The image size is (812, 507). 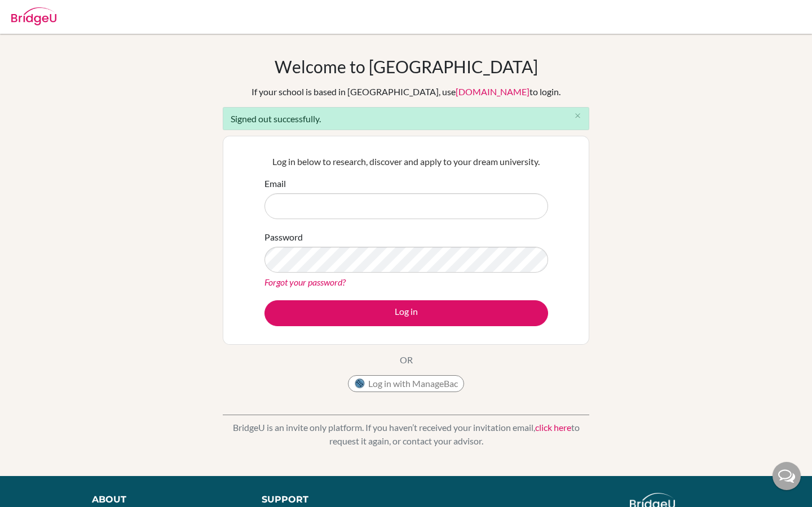 What do you see at coordinates (577, 115) in the screenshot?
I see `i: close` at bounding box center [577, 115].